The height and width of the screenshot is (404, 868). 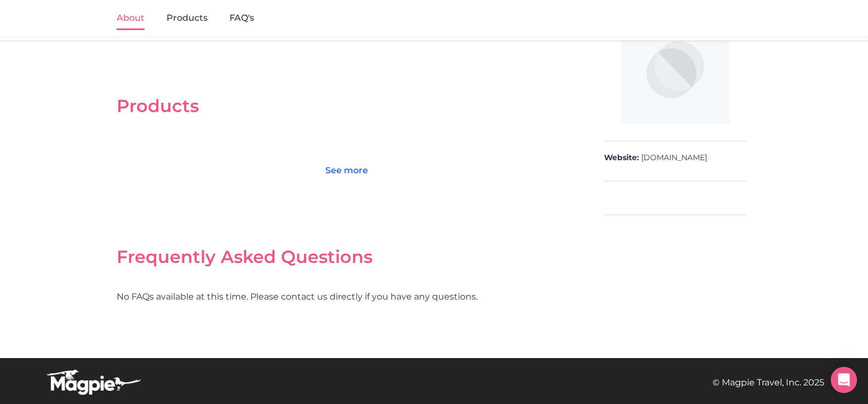 I want to click on a: Products, so click(x=186, y=19).